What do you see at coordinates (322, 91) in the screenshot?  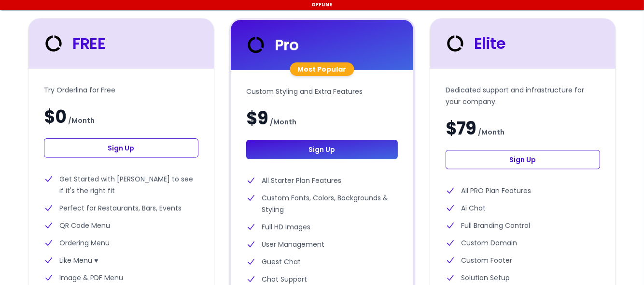 I see `p: Custom Styling and Extra Features` at bounding box center [322, 91].